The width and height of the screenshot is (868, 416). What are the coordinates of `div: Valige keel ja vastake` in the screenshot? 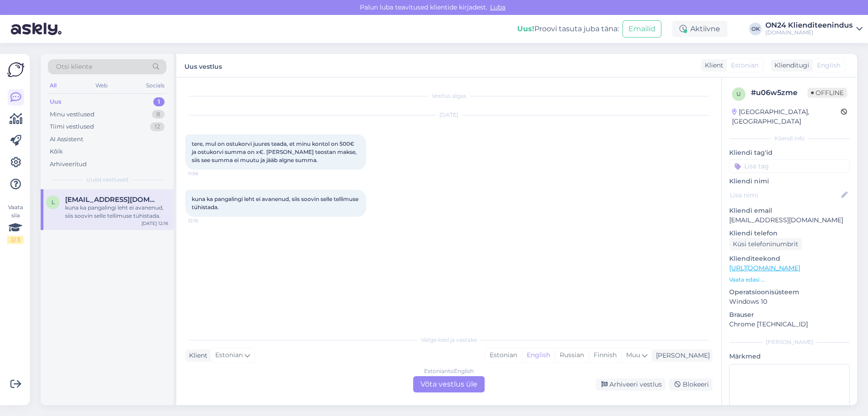 It's located at (449, 339).